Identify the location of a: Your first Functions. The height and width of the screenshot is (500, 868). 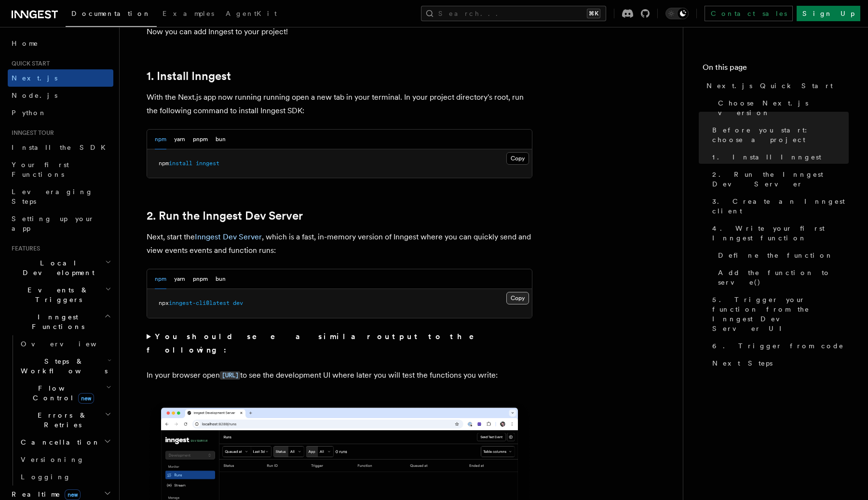
(60, 170).